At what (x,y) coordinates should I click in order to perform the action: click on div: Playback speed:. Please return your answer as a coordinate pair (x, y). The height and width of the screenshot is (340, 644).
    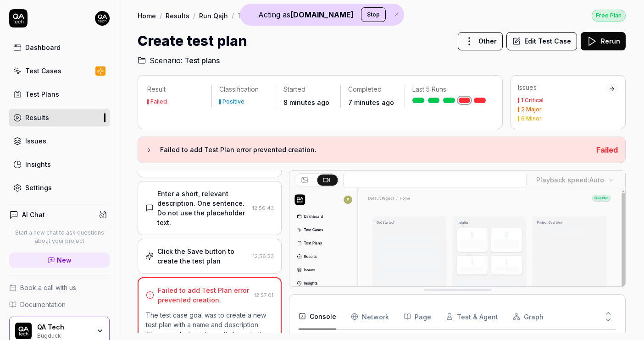
    Looking at the image, I should click on (570, 180).